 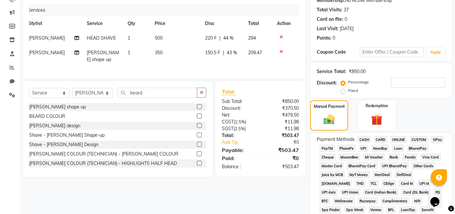 I want to click on span: 209.47, so click(x=255, y=52).